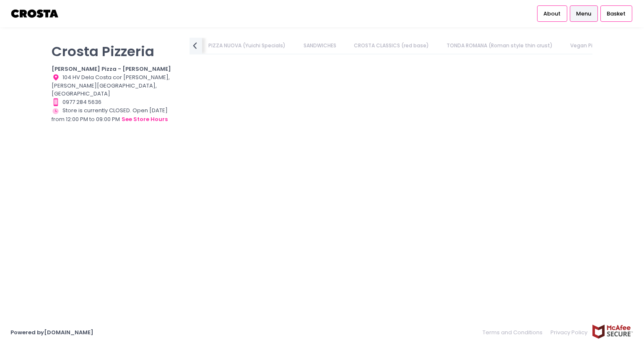 Image resolution: width=644 pixels, height=346 pixels. What do you see at coordinates (247, 46) in the screenshot?
I see `a: PIZZA NUOVA (Yuichi Specials)` at bounding box center [247, 46].